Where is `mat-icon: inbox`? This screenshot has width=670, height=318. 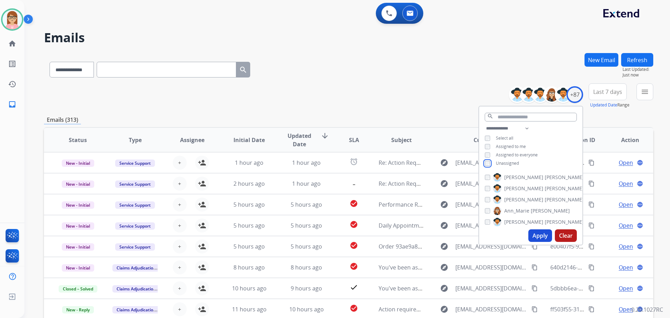 mat-icon: inbox is located at coordinates (12, 104).